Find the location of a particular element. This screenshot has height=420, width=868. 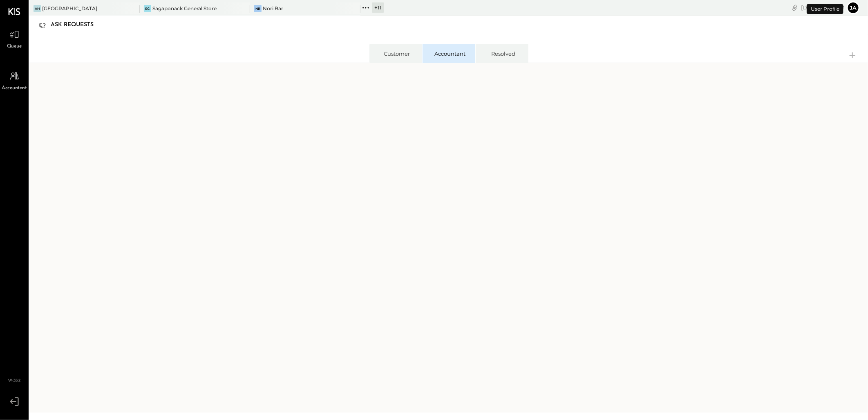

div: SG is located at coordinates (147, 8).